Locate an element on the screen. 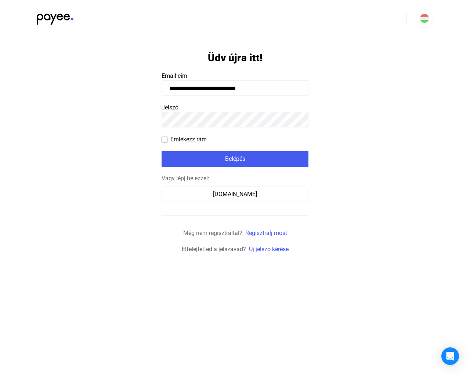 The image size is (470, 376). span: Elfelejtetted a jelszavad? is located at coordinates (214, 249).